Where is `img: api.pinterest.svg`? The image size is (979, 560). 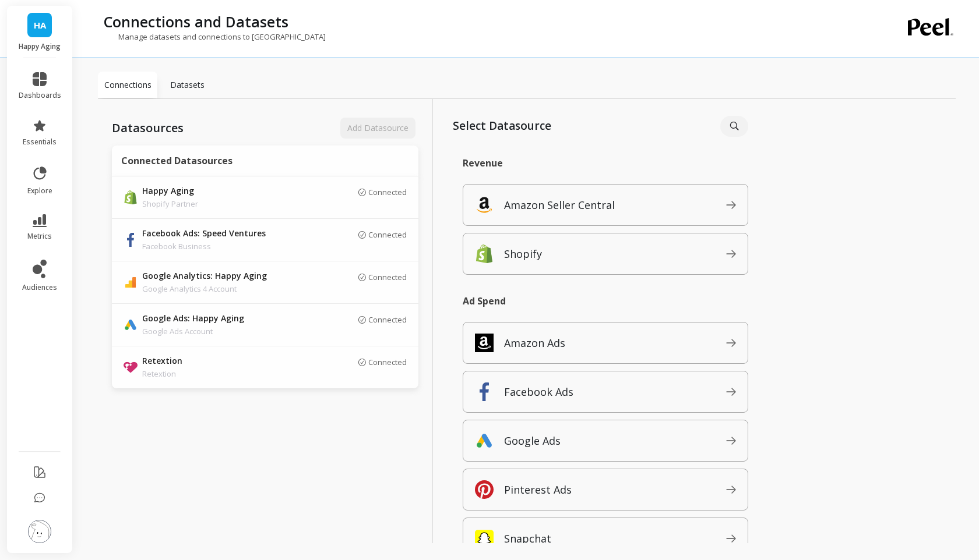
img: api.pinterest.svg is located at coordinates (484, 490).